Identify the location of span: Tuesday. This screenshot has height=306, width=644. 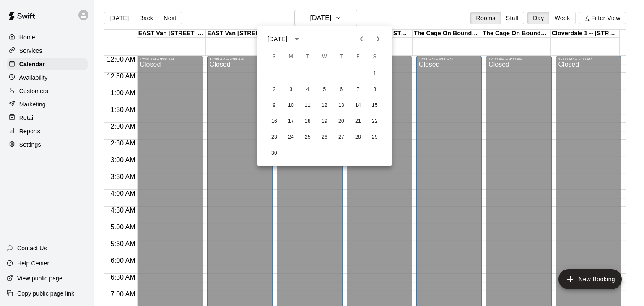
(308, 57).